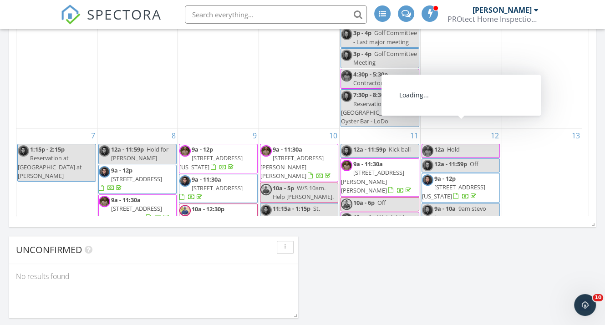  I want to click on img: The Best Home Inspection Software - Spectora, so click(71, 15).